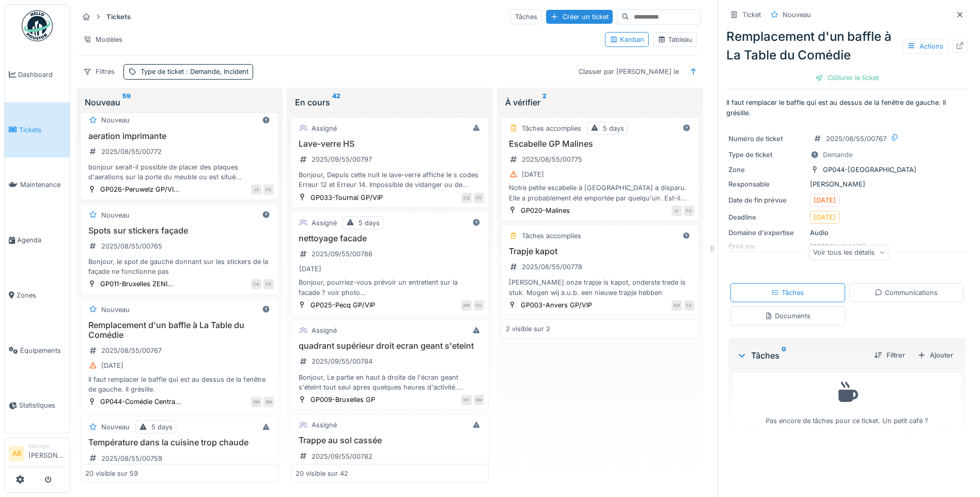 This screenshot has width=980, height=497. I want to click on div: CQ, so click(467, 198).